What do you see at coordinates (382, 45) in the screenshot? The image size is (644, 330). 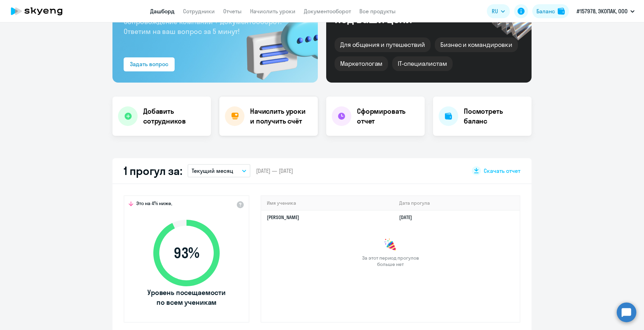 I see `div: Для общения и путешествий` at bounding box center [382, 45].